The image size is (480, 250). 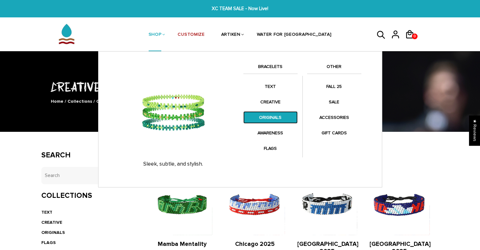 I want to click on span: XC TEAM SALE - Now Live!, so click(x=240, y=9).